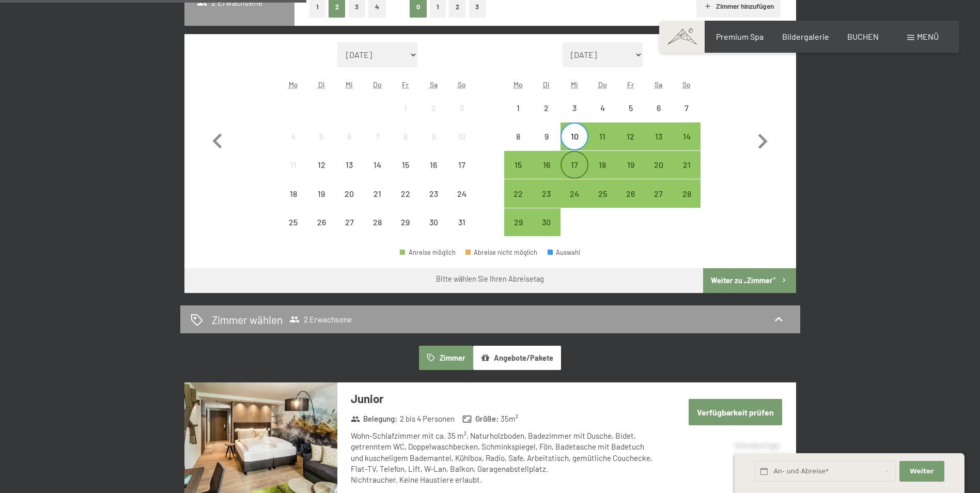  What do you see at coordinates (350, 203) in the screenshot?
I see `div: 20` at bounding box center [350, 203].